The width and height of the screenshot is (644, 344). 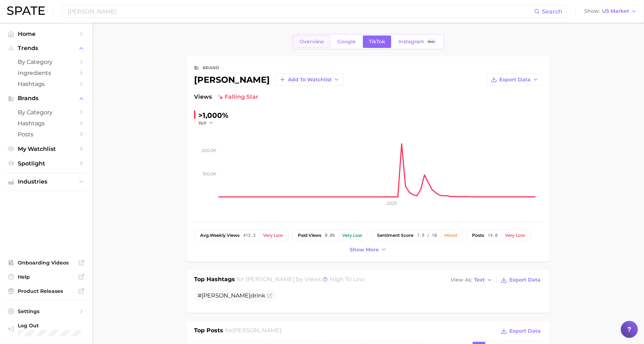 I want to click on button: Brands, so click(x=46, y=98).